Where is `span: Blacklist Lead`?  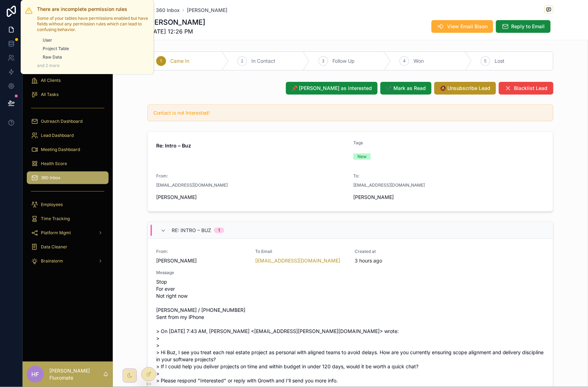 span: Blacklist Lead is located at coordinates (531, 88).